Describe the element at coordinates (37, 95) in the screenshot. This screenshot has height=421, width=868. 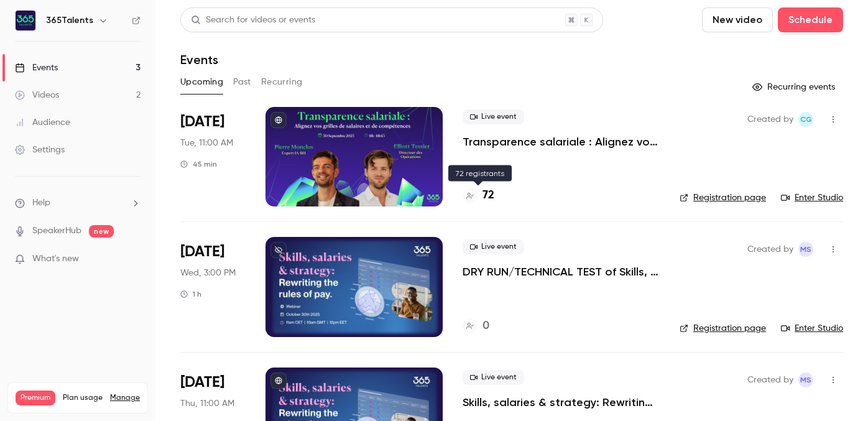
I see `div: Videos` at that location.